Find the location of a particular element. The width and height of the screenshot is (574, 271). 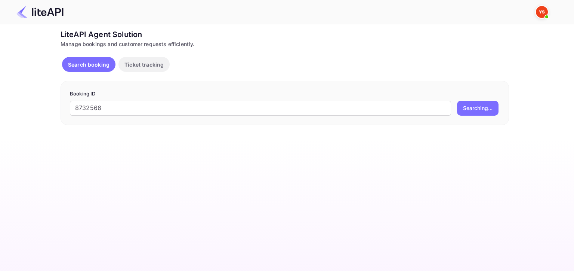

input: Enter Booking ID (e.g., 63782194) is located at coordinates (261, 108).